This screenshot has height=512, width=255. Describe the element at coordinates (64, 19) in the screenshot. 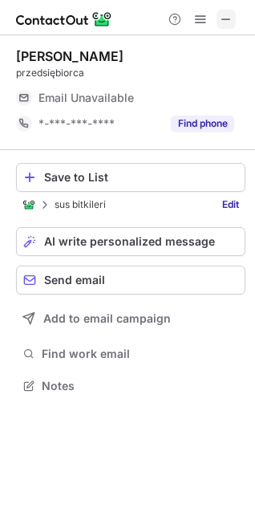

I see `img: ContactOut v5.3.10` at that location.